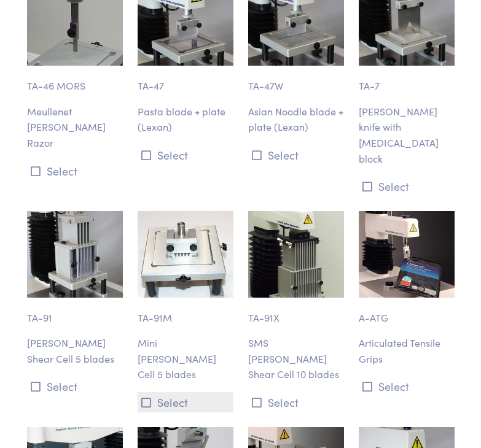  Describe the element at coordinates (296, 80) in the screenshot. I see `p: TA-47W` at that location.